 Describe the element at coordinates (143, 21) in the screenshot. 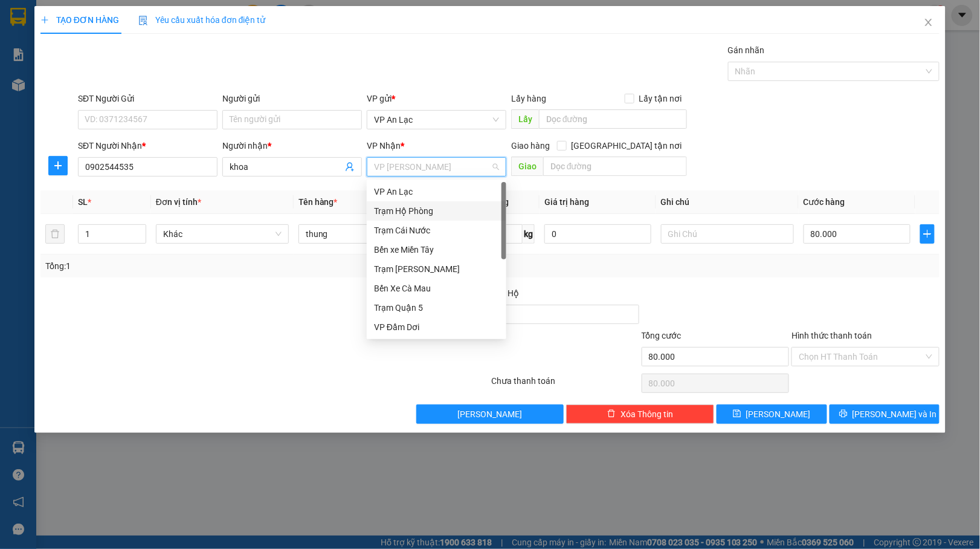

I see `img: icon` at that location.